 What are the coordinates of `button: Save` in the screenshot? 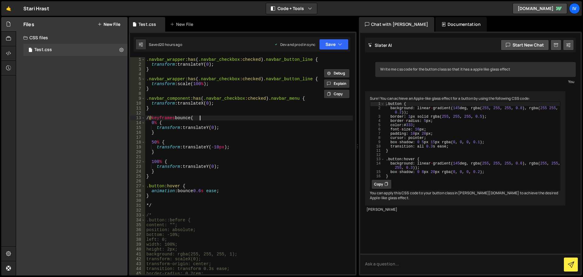 It's located at (334, 44).